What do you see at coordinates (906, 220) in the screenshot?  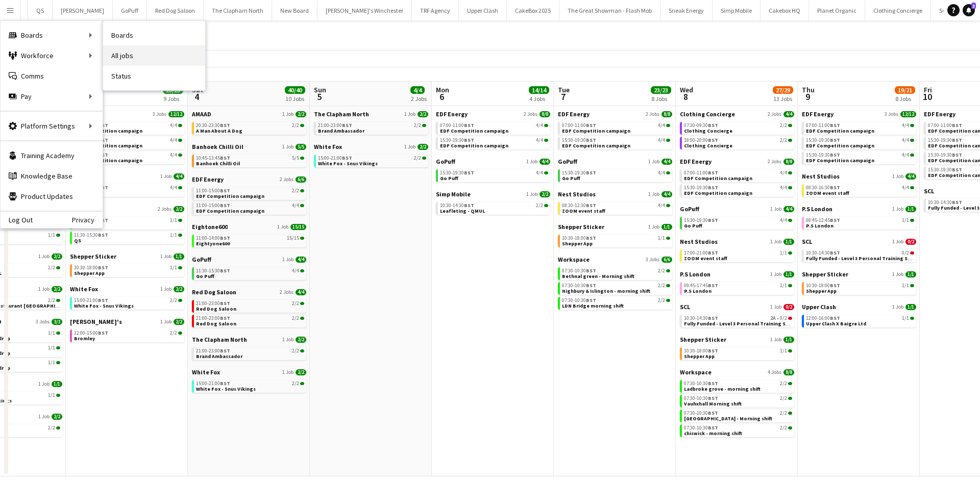 I see `span: 1/1` at bounding box center [906, 220].